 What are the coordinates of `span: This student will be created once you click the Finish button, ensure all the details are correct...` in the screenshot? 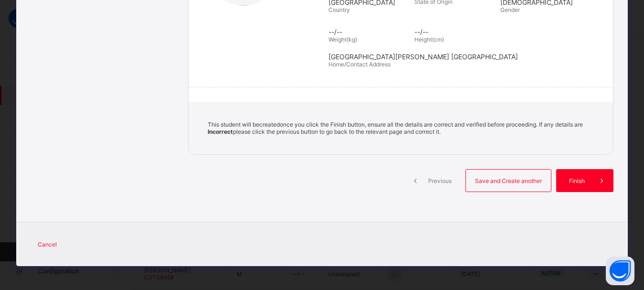 It's located at (396, 128).